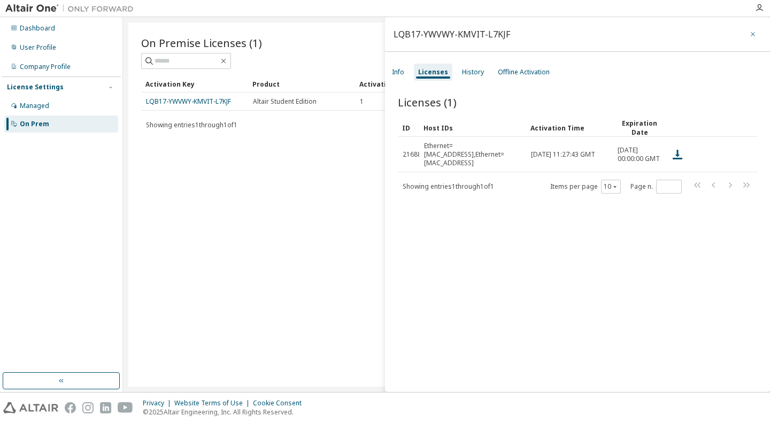 This screenshot has width=770, height=423. Describe the element at coordinates (409, 84) in the screenshot. I see `div: Activation Allowed` at that location.